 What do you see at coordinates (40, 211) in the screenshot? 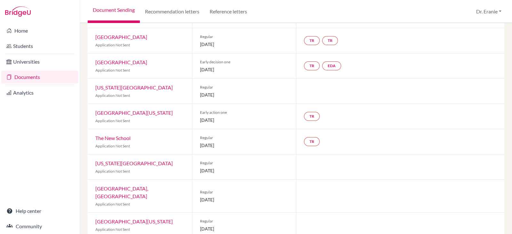
I see `a: Help center` at bounding box center [40, 211].